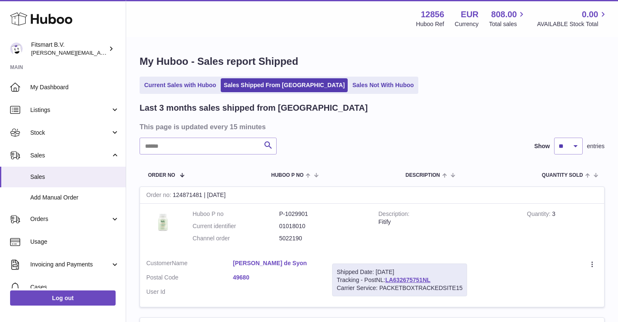 Image resolution: width=618 pixels, height=322 pixels. I want to click on span: Listings, so click(70, 110).